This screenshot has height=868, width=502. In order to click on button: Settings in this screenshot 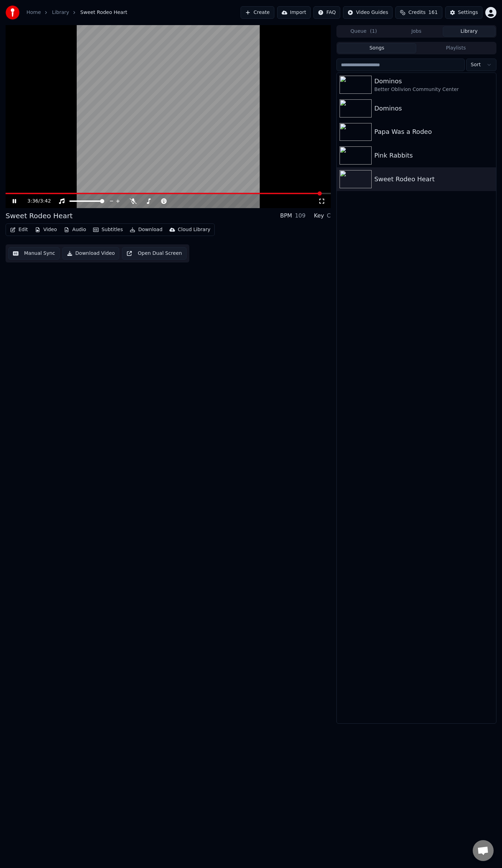, I will do `click(464, 13)`.